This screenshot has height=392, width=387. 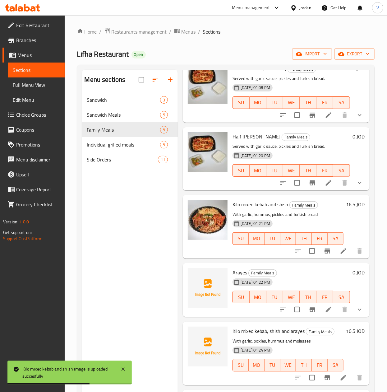 I want to click on div: Menu-management, so click(x=251, y=8).